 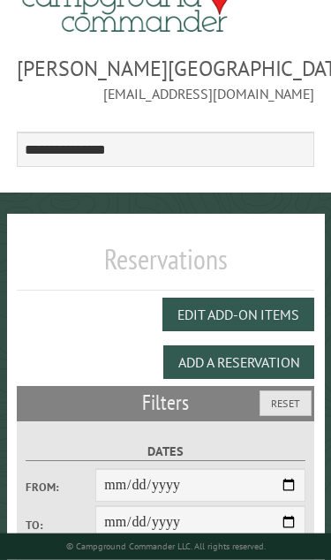 What do you see at coordinates (60, 525) in the screenshot?
I see `label: To:` at bounding box center [60, 525].